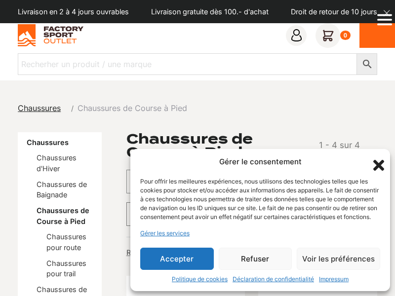 Image resolution: width=395 pixels, height=296 pixels. I want to click on a: Chaussures pour route, so click(66, 242).